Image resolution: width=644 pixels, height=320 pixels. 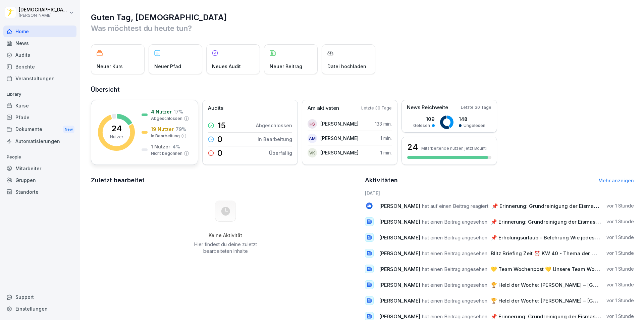 What do you see at coordinates (474, 126) in the screenshot?
I see `p: Ungelesen` at bounding box center [474, 126].